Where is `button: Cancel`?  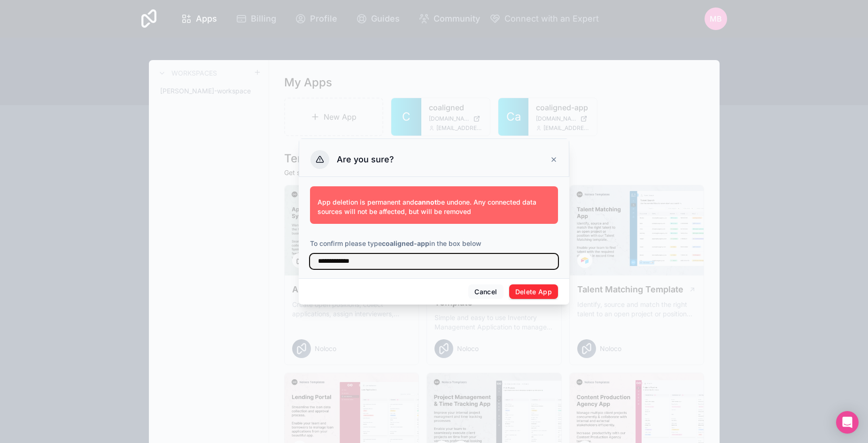 button: Cancel is located at coordinates (486, 292).